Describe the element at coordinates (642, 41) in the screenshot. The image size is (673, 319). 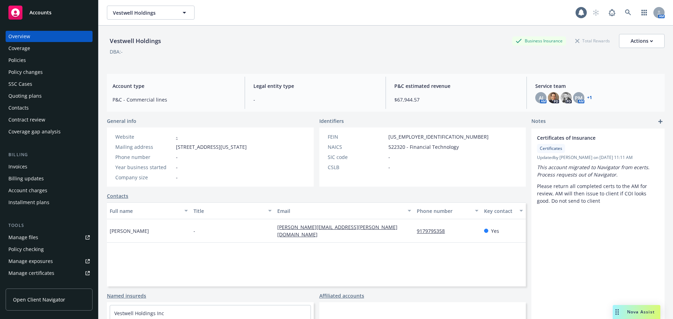
I see `div: Actions` at that location.